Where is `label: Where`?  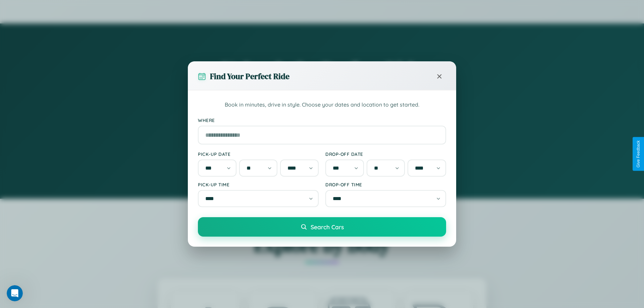
label: Where is located at coordinates (322, 120).